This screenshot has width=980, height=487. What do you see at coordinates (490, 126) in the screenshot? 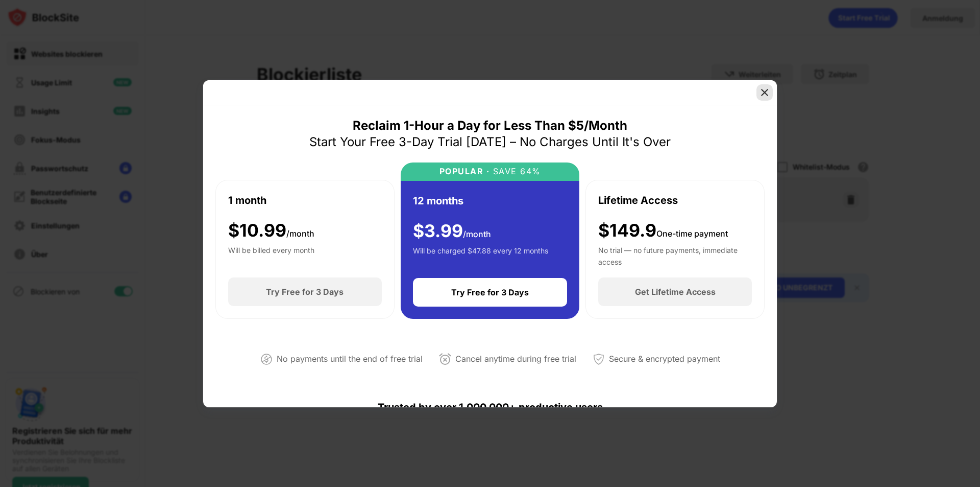
I see `div: Reclaim 1-Hour a Day for Less Than $5/Month` at bounding box center [490, 126].